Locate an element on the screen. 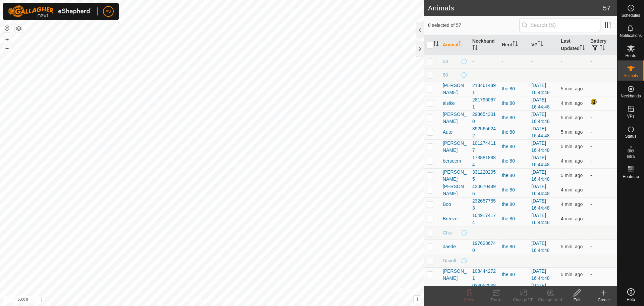 The image size is (644, 306). div: 1738818884 is located at coordinates (484, 161).